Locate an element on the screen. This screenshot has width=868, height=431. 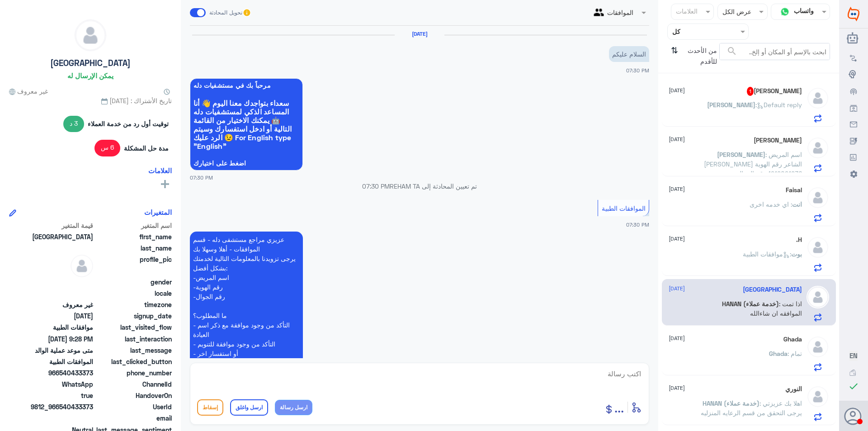
img: Widebot Logo is located at coordinates (854, 14).